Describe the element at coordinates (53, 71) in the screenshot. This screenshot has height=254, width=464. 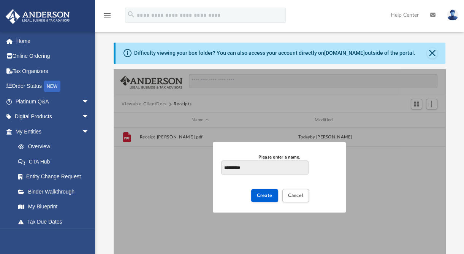
I see `a: Tax Organizers` at that location.